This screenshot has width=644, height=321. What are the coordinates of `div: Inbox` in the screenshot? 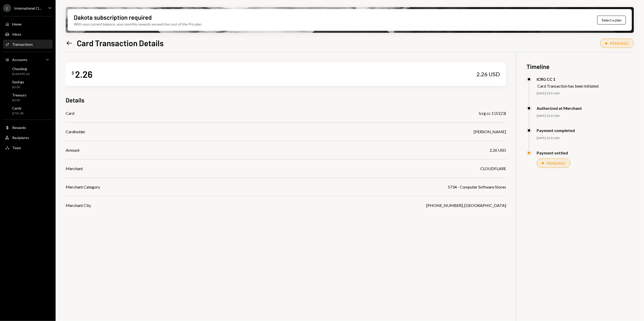 It's located at (17, 34).